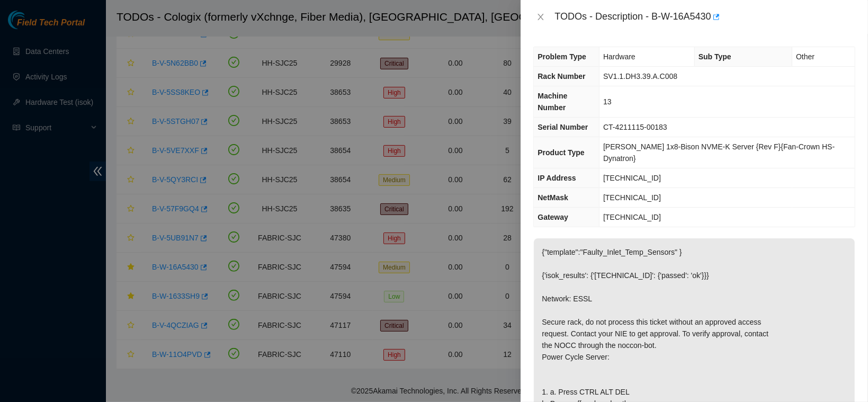 The height and width of the screenshot is (402, 868). Describe the element at coordinates (541, 17) in the screenshot. I see `button: Close` at that location.